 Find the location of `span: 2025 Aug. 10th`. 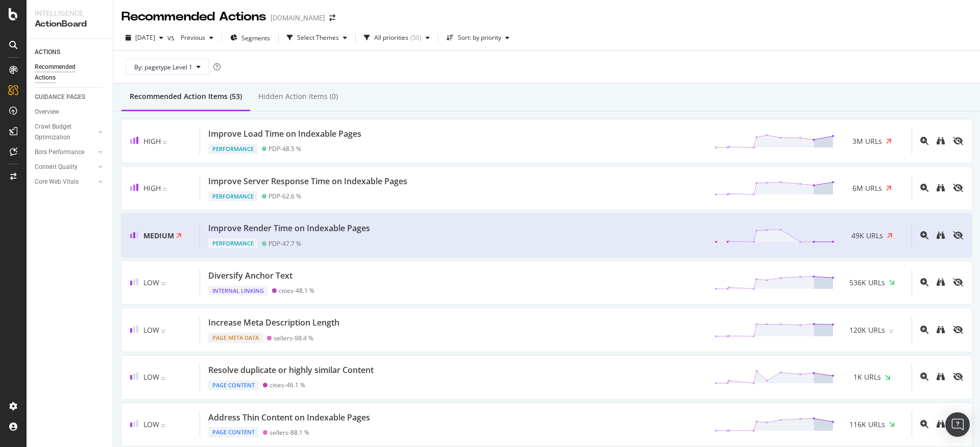

span: 2025 Aug. 10th is located at coordinates (145, 37).